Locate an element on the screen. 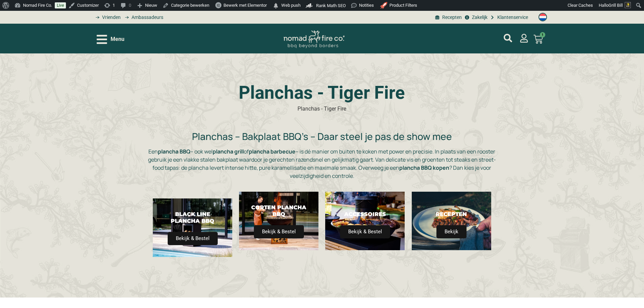 This screenshot has width=644, height=308. a: 1 is located at coordinates (538, 39).